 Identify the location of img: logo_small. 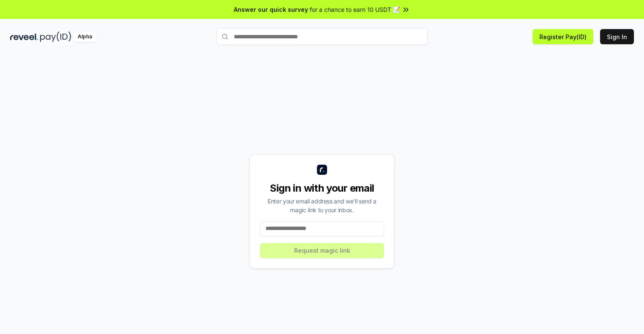
(322, 170).